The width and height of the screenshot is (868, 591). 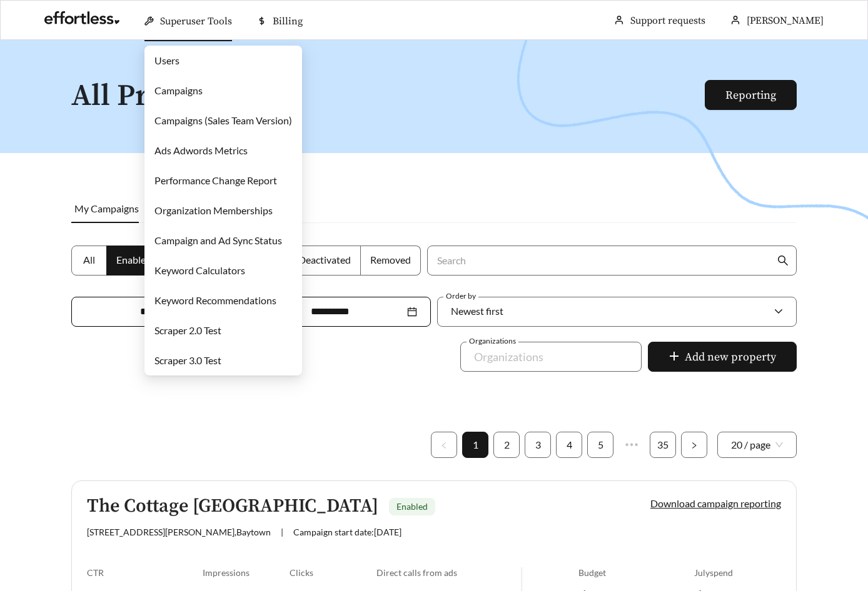 What do you see at coordinates (668, 20) in the screenshot?
I see `a: Support requests` at bounding box center [668, 20].